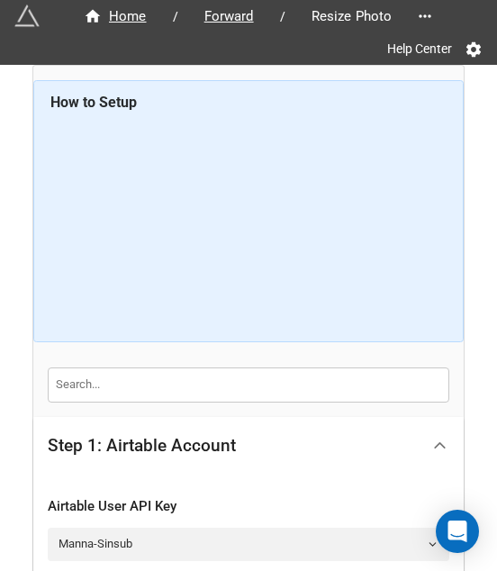 The width and height of the screenshot is (497, 571). I want to click on a: Manna-Sinsub, so click(249, 544).